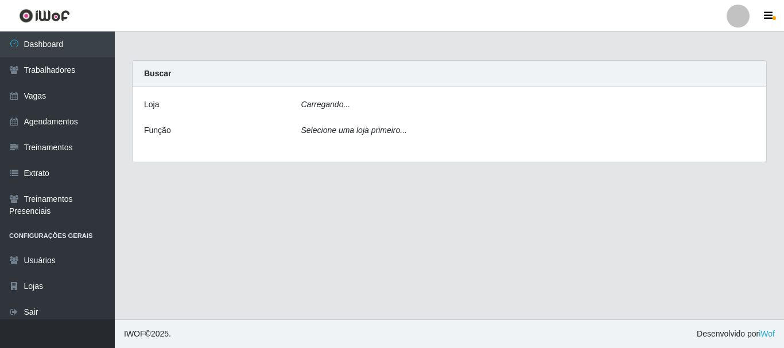 The height and width of the screenshot is (348, 784). What do you see at coordinates (147, 334) in the screenshot?
I see `span: © 2025 .` at bounding box center [147, 334].